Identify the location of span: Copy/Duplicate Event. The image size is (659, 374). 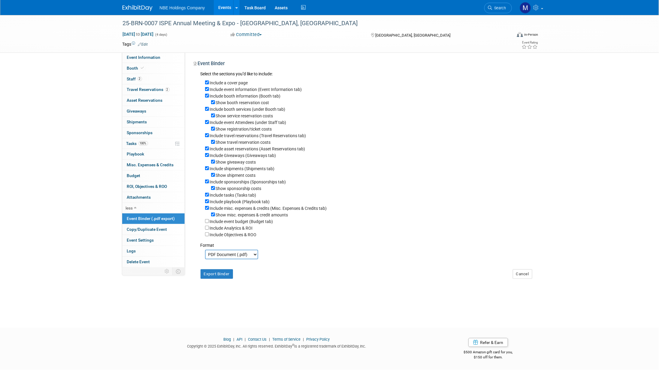
(147, 229).